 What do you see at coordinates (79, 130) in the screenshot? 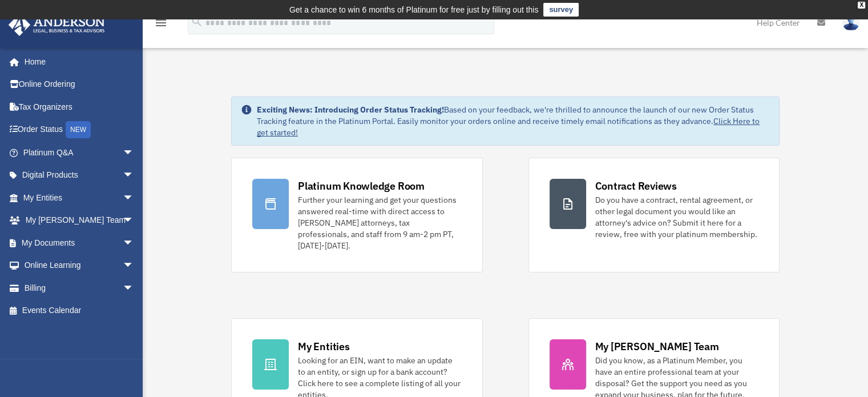
I see `a: Order StatusNEW` at bounding box center [79, 130].